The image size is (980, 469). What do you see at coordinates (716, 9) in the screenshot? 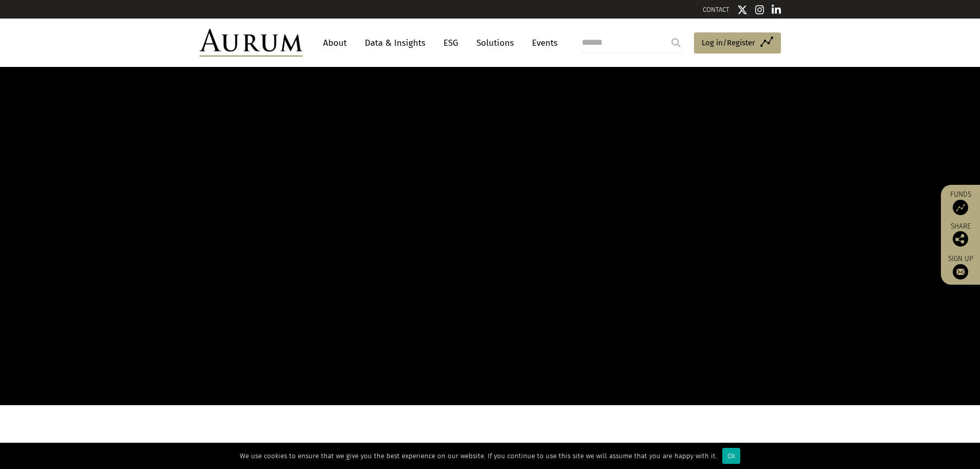
I see `a: CONTACT` at bounding box center [716, 9].